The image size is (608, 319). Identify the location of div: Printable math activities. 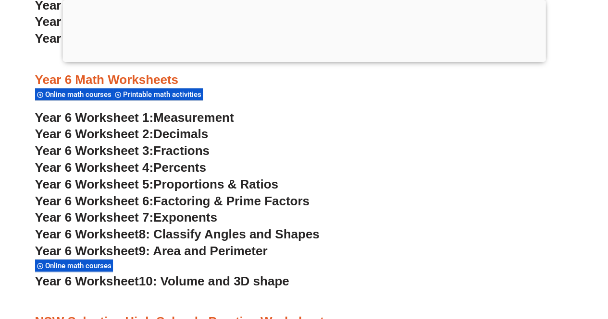
(158, 94).